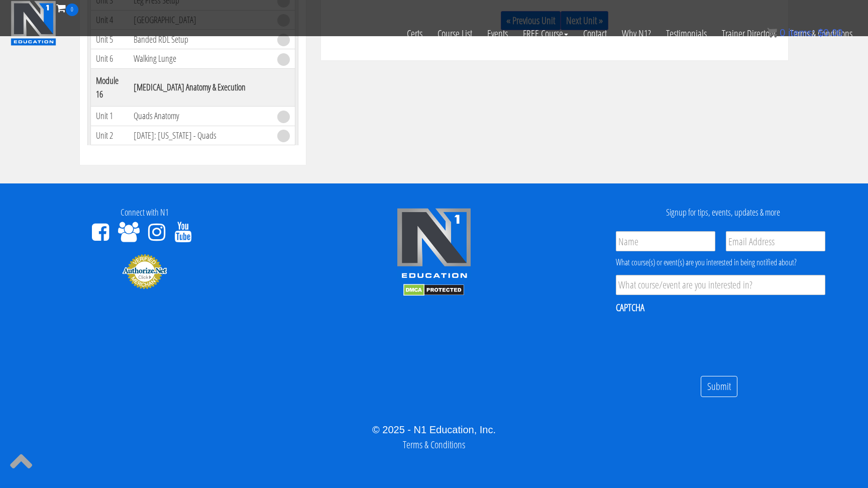 Image resolution: width=868 pixels, height=488 pixels. I want to click on img: n1-education, so click(33, 23).